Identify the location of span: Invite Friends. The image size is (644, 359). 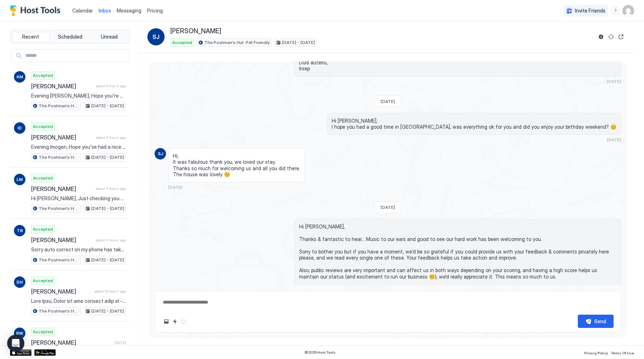
(590, 11).